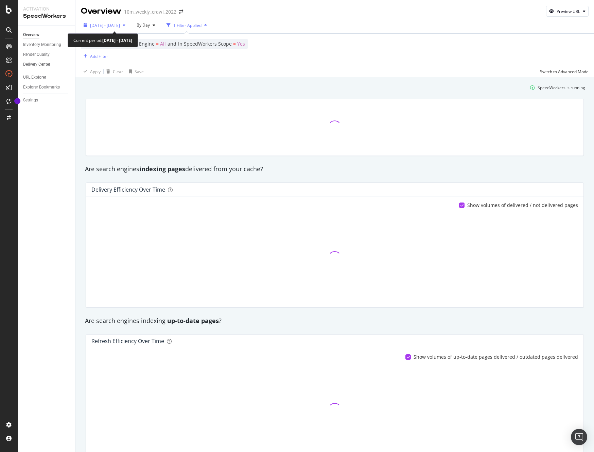 Image resolution: width=594 pixels, height=452 pixels. I want to click on div: 1 Filter Applied, so click(187, 25).